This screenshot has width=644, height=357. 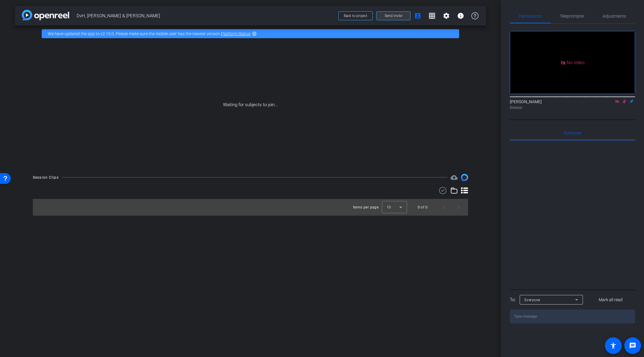 What do you see at coordinates (611, 299) in the screenshot?
I see `button: Mark all read` at bounding box center [611, 299].